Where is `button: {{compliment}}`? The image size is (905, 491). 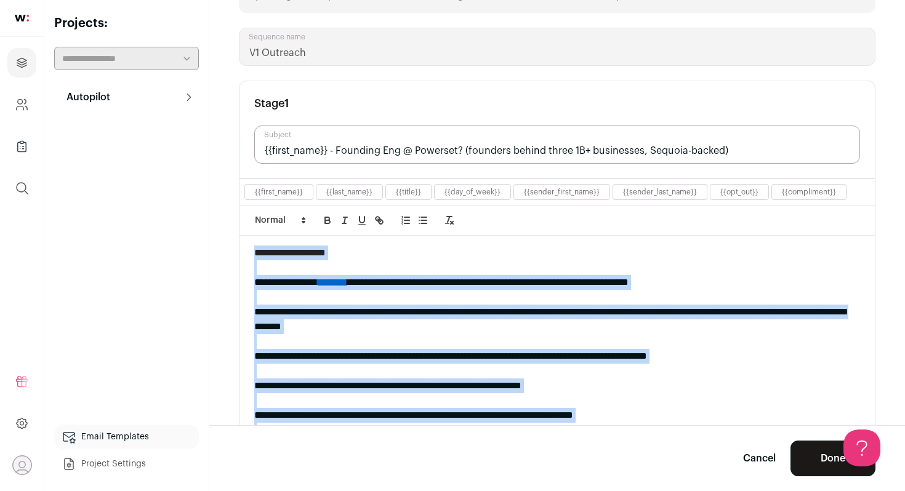
button: {{compliment}} is located at coordinates (809, 192).